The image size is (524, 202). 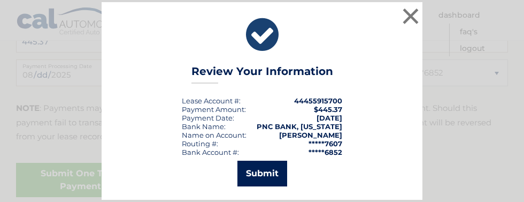 I want to click on span: Payment Date, so click(x=207, y=118).